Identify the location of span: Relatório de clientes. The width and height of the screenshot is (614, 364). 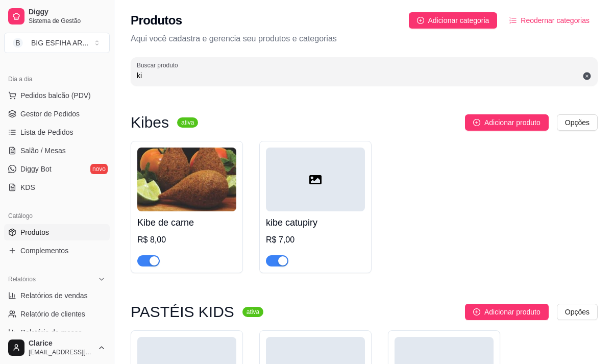
(53, 314).